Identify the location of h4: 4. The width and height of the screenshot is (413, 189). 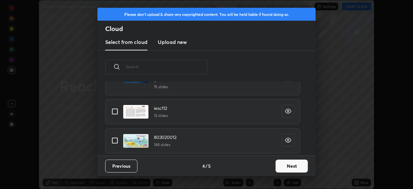
(204, 166).